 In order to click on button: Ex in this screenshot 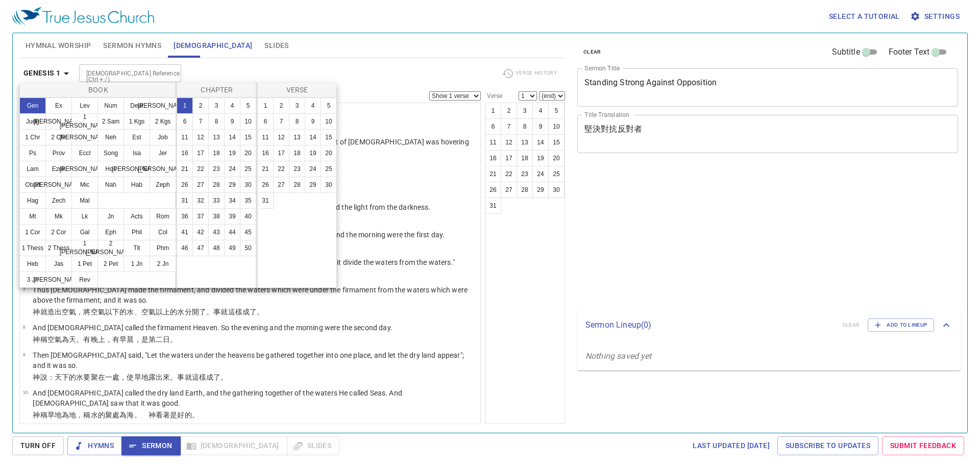, I will do `click(59, 106)`.